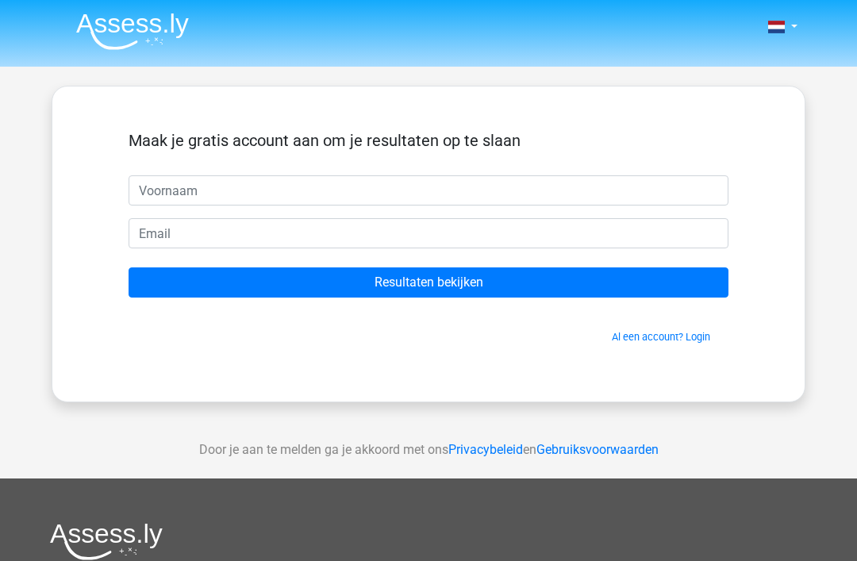  Describe the element at coordinates (661, 336) in the screenshot. I see `a: Al een account? Login` at that location.